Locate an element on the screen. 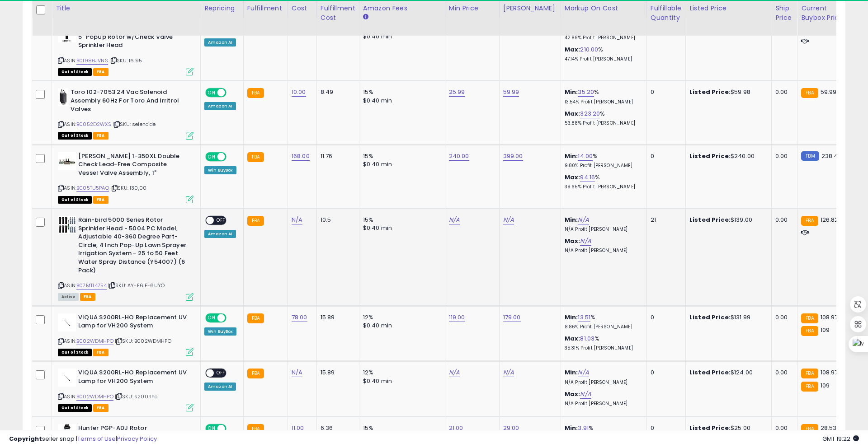 The image size is (868, 448). a: Terms of Use is located at coordinates (96, 439).